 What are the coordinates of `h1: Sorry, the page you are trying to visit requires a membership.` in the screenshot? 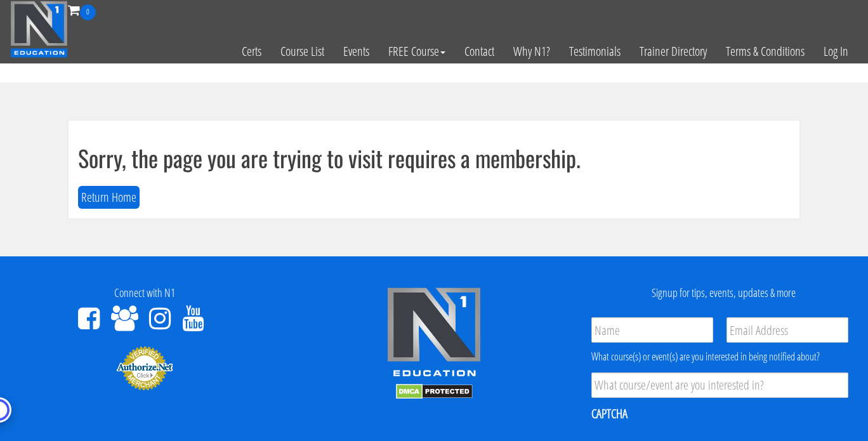 It's located at (434, 158).